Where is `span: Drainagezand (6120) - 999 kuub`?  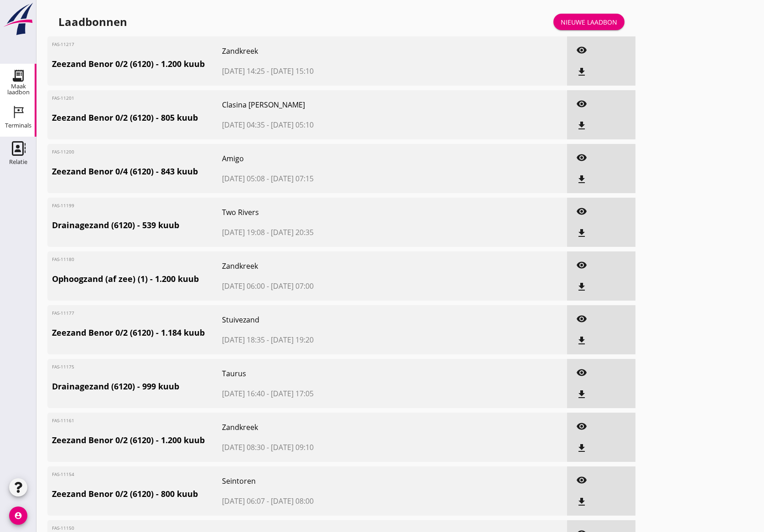 span: Drainagezand (6120) - 999 kuub is located at coordinates (137, 386).